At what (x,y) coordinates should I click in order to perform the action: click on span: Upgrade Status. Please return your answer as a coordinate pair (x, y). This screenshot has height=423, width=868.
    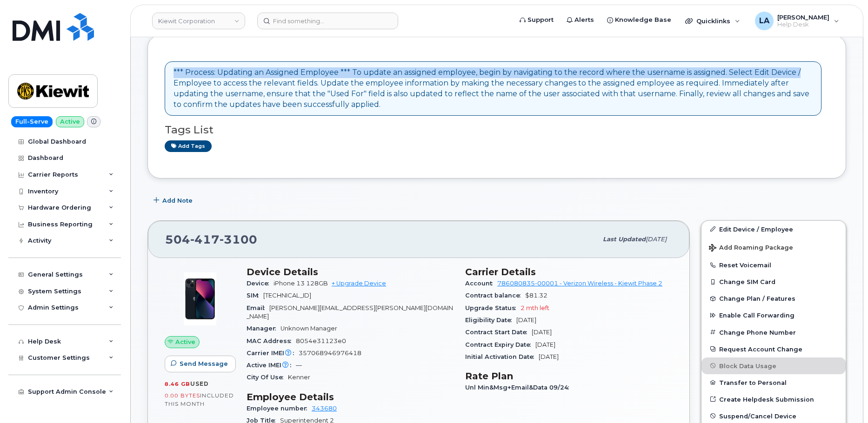
    Looking at the image, I should click on (492, 307).